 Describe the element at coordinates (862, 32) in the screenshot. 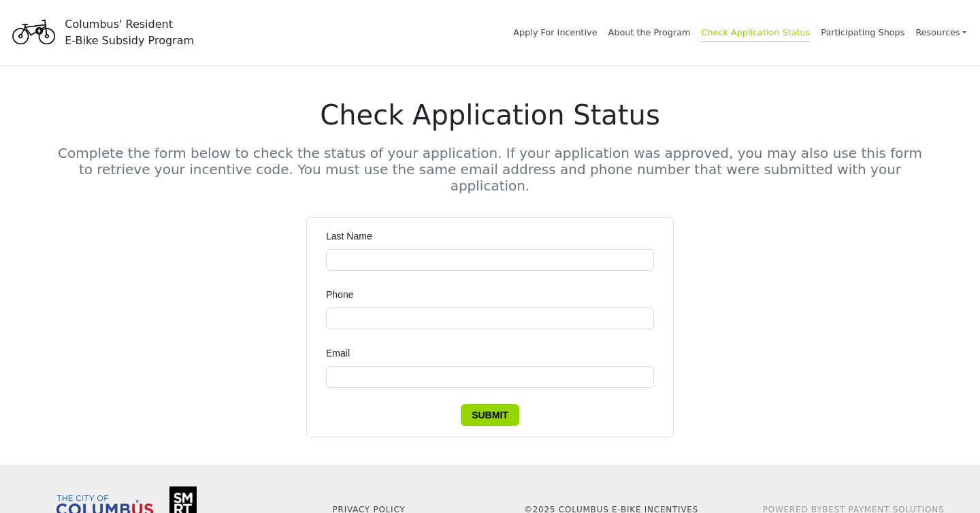

I see `a: Participating Shops` at that location.